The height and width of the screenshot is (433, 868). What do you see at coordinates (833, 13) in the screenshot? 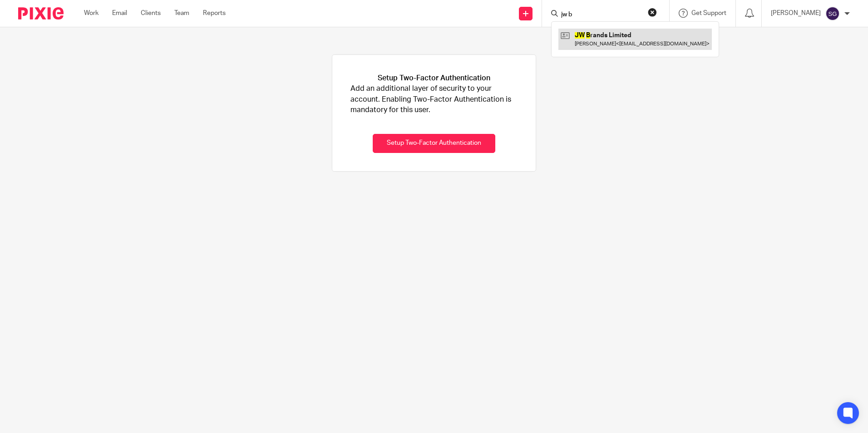
I see `img: svg%3E` at bounding box center [833, 13].